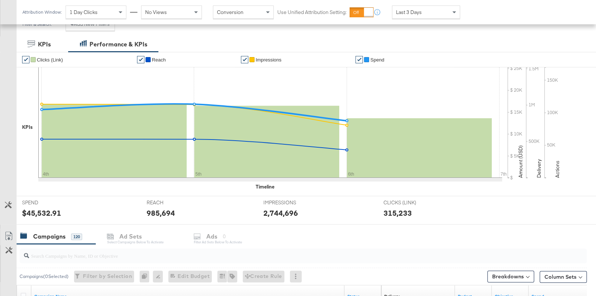 The image size is (596, 296). Describe the element at coordinates (42, 12) in the screenshot. I see `div: Attribution Window:` at that location.